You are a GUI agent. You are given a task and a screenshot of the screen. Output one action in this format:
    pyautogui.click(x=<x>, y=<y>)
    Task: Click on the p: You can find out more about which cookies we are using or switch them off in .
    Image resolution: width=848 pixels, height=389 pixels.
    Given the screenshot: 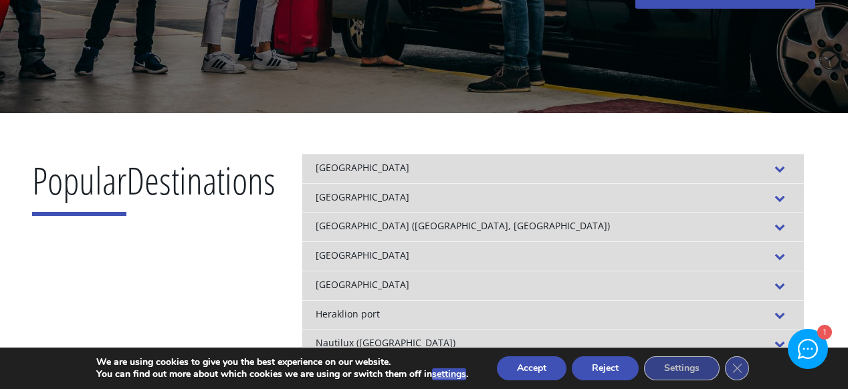 What is the action you would take?
    pyautogui.click(x=282, y=375)
    